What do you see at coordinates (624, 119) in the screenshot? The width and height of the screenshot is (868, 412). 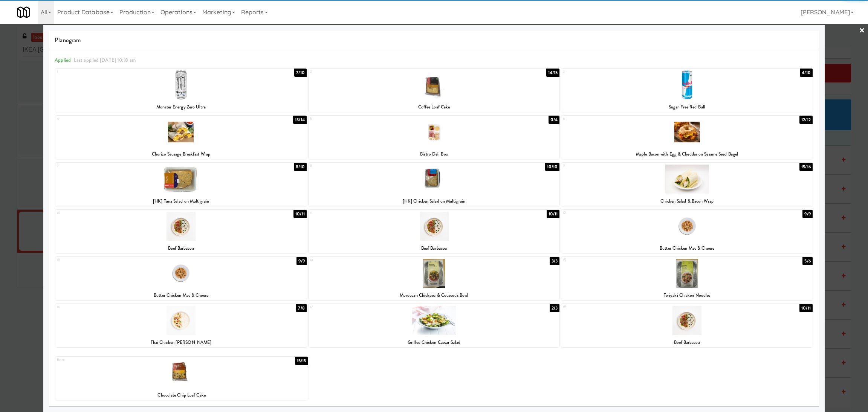 I see `div: 6` at bounding box center [624, 119].